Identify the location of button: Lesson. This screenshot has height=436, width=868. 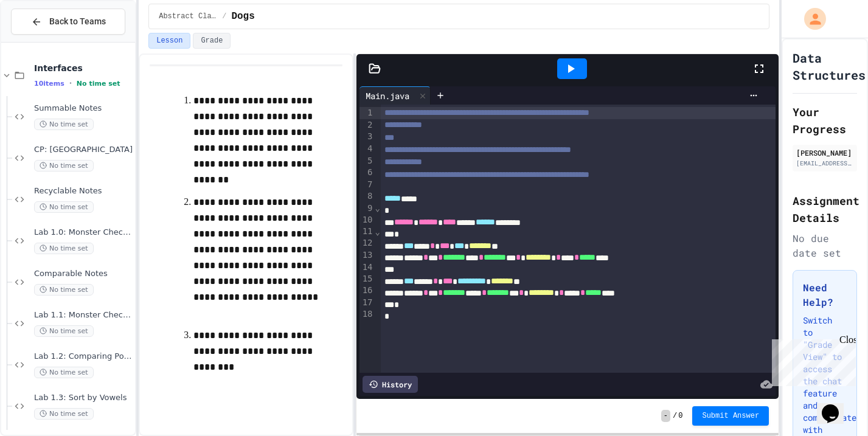
(169, 41).